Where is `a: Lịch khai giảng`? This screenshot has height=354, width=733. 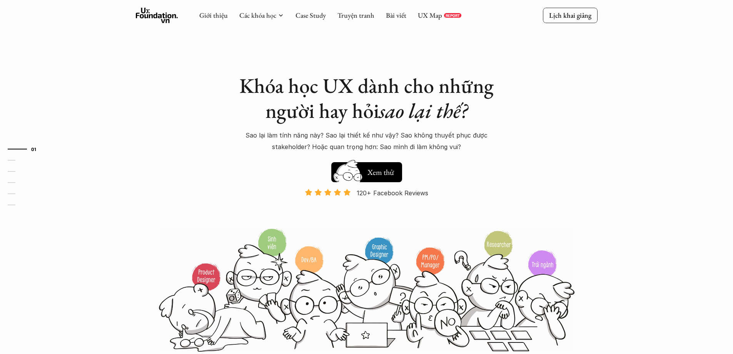 a: Lịch khai giảng is located at coordinates (570, 15).